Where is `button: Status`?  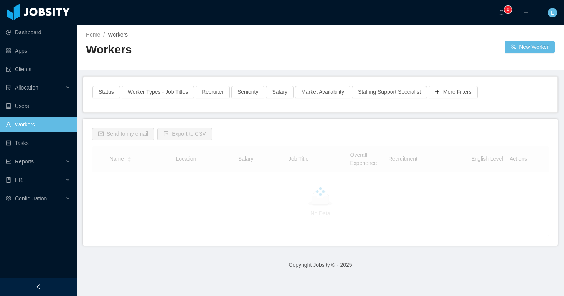 button: Status is located at coordinates (106, 92).